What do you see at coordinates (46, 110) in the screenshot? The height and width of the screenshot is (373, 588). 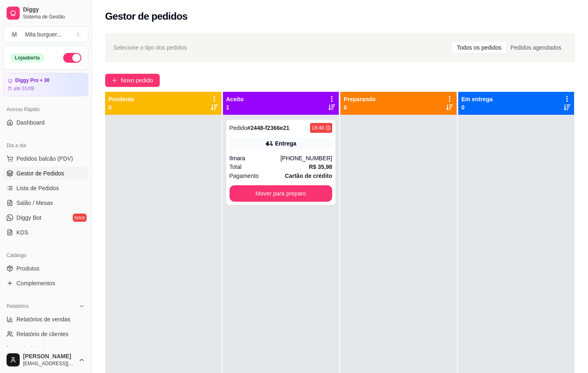 I see `div: Acesso Rápido` at bounding box center [46, 110].